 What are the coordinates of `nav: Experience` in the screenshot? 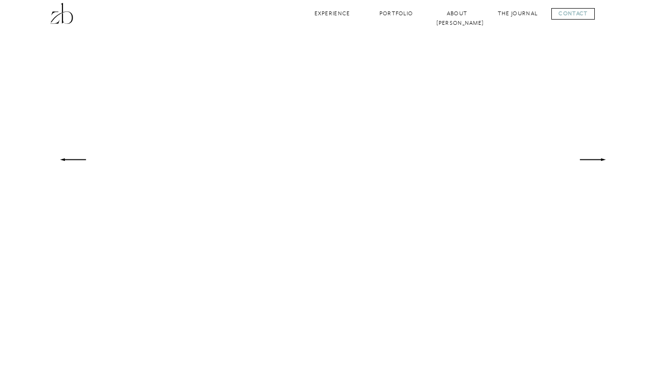 It's located at (332, 13).